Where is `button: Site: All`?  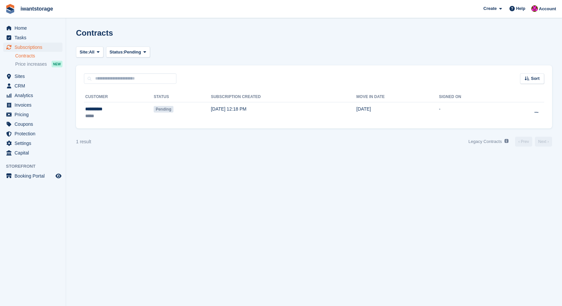
button: Site: All is located at coordinates (89, 52).